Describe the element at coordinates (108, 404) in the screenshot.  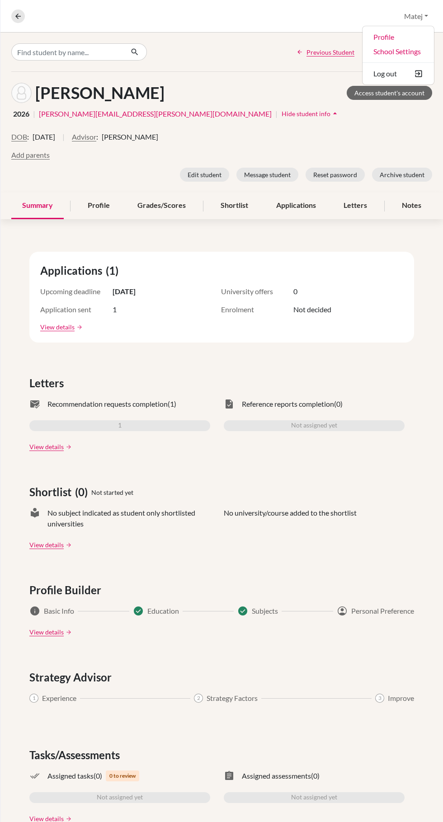
I see `span: Recommendation requests completion` at that location.